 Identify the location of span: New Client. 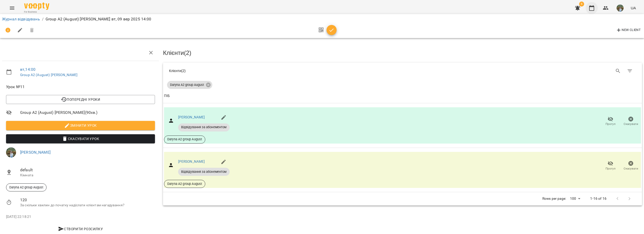
(628, 30).